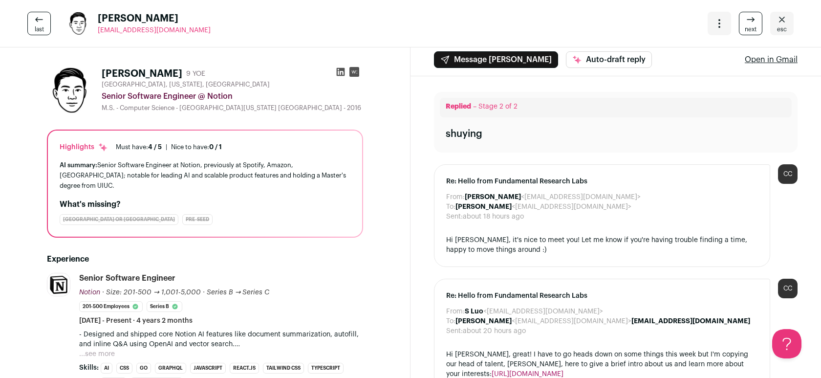 The height and width of the screenshot is (378, 821). I want to click on li: 201-500 employees, so click(111, 306).